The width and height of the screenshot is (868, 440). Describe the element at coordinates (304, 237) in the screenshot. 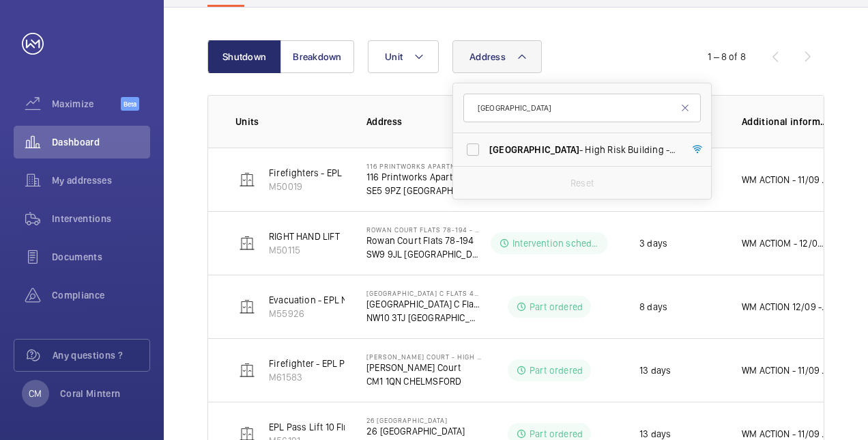

I see `p: RIGHT HAND LIFT` at that location.